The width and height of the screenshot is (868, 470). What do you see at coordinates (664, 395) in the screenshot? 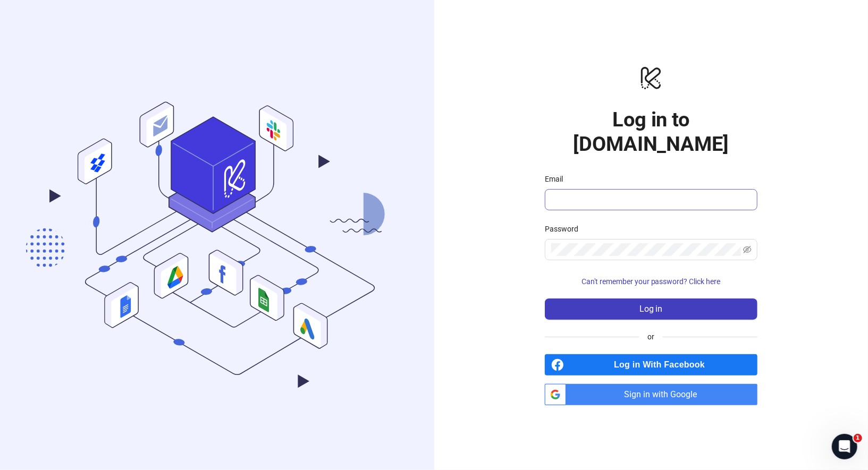
I see `span: Sign in with Google` at bounding box center [664, 395].